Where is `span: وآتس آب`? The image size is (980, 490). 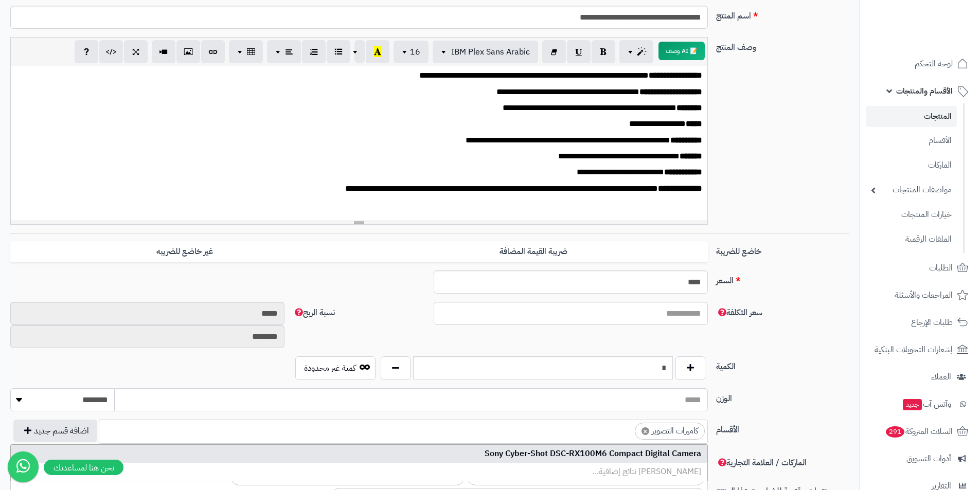 span: وآتس آب is located at coordinates (927, 405).